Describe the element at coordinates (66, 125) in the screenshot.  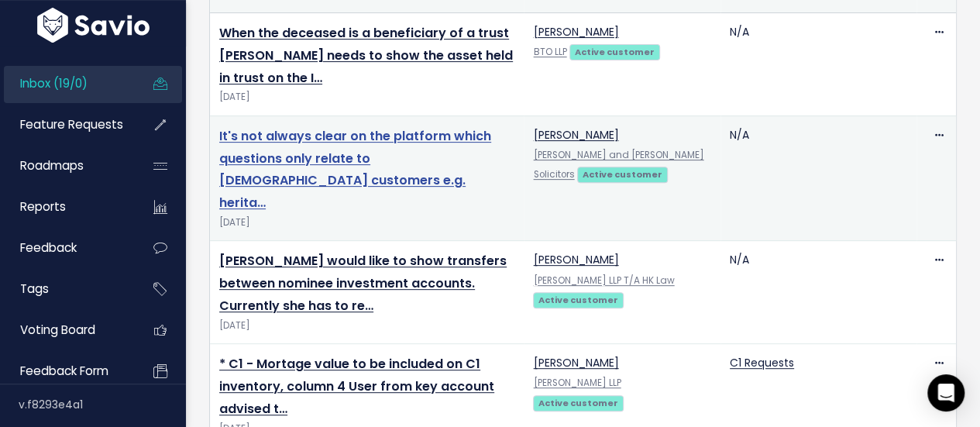
I see `a: Feature Requests` at that location.